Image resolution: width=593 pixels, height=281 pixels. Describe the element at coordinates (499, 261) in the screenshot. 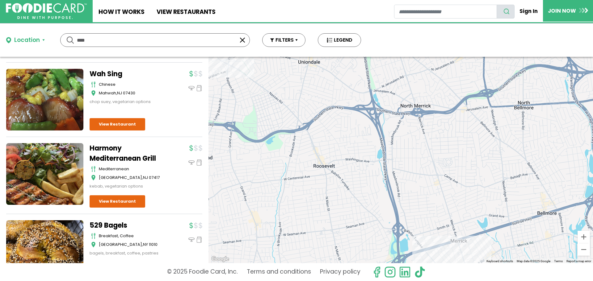

I see `button: Keyboard shortcuts` at that location.